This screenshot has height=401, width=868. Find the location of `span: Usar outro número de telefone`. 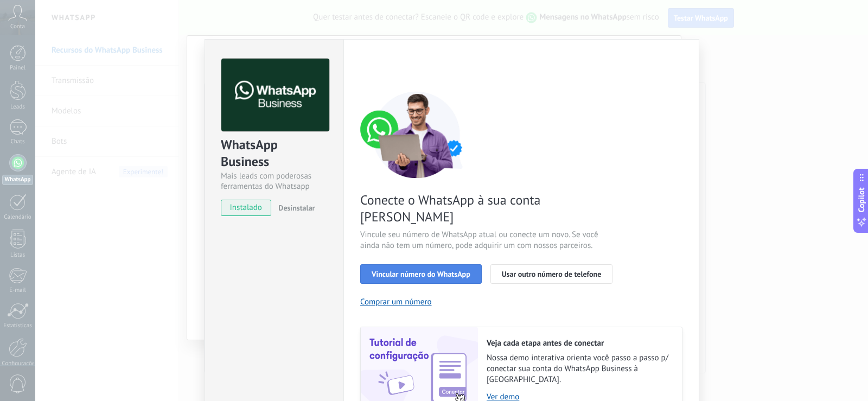

span: Usar outro número de telefone is located at coordinates (552, 274).